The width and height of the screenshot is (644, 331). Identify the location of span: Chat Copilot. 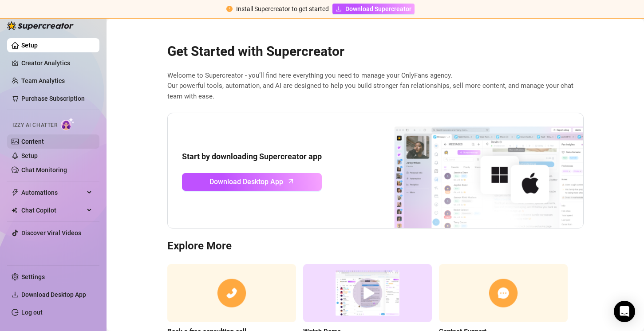
(52, 210).